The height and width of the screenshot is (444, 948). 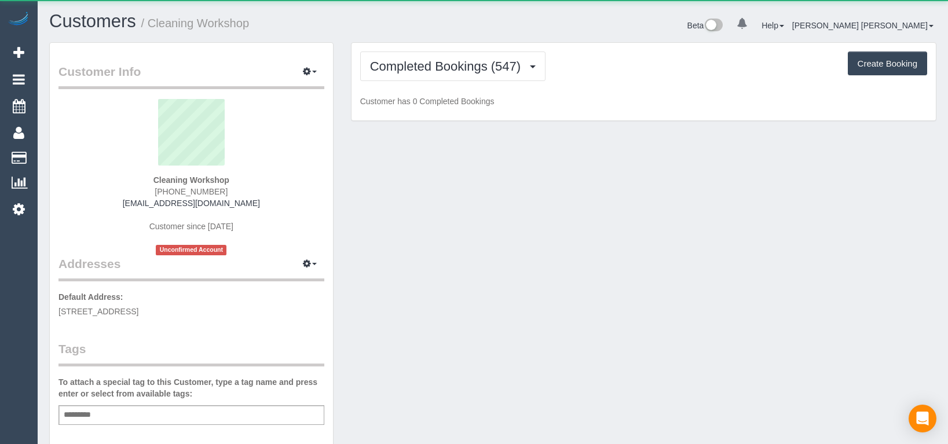 What do you see at coordinates (93, 21) in the screenshot?
I see `a: Customers` at bounding box center [93, 21].